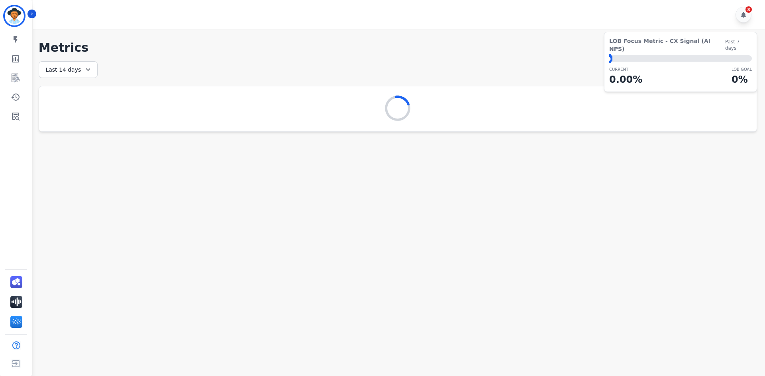 The image size is (765, 376). What do you see at coordinates (625, 80) in the screenshot?
I see `p: 0.00 %` at bounding box center [625, 80].